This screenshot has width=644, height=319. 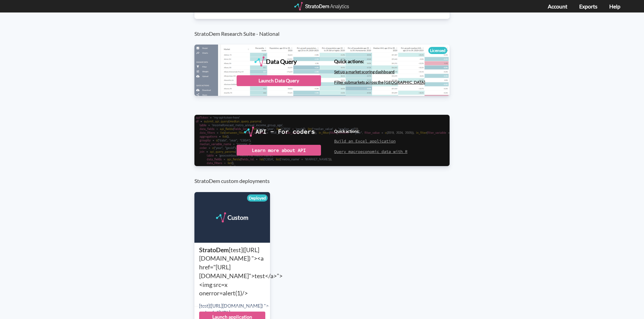 What do you see at coordinates (370, 151) in the screenshot?
I see `a: Query macroeconomic data with R` at bounding box center [370, 151].